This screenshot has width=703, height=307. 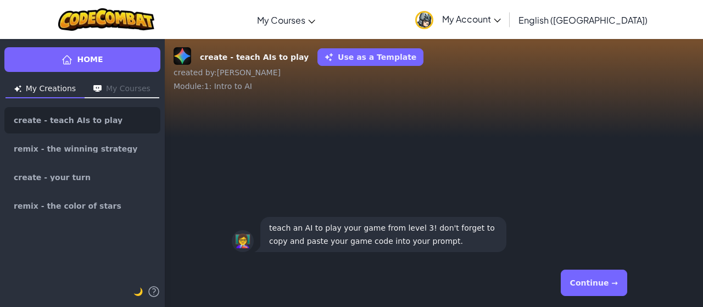 I want to click on a: create - teach AIs to play, so click(x=82, y=120).